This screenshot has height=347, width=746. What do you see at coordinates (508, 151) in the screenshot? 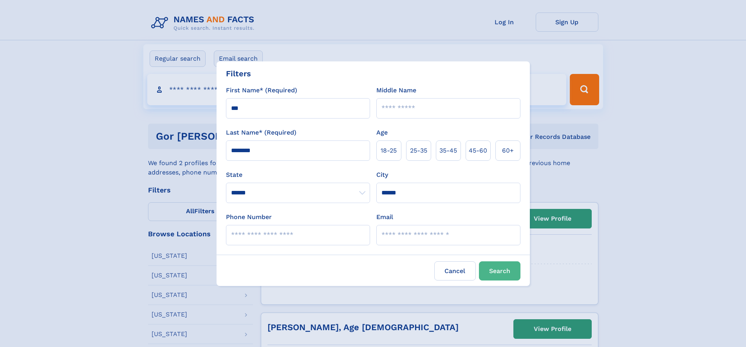
I see `span: 60+` at bounding box center [508, 151].